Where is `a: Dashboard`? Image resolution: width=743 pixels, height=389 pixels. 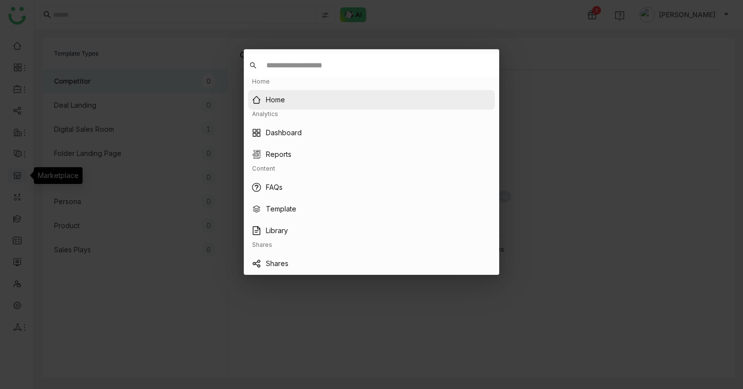 a: Dashboard is located at coordinates (284, 133).